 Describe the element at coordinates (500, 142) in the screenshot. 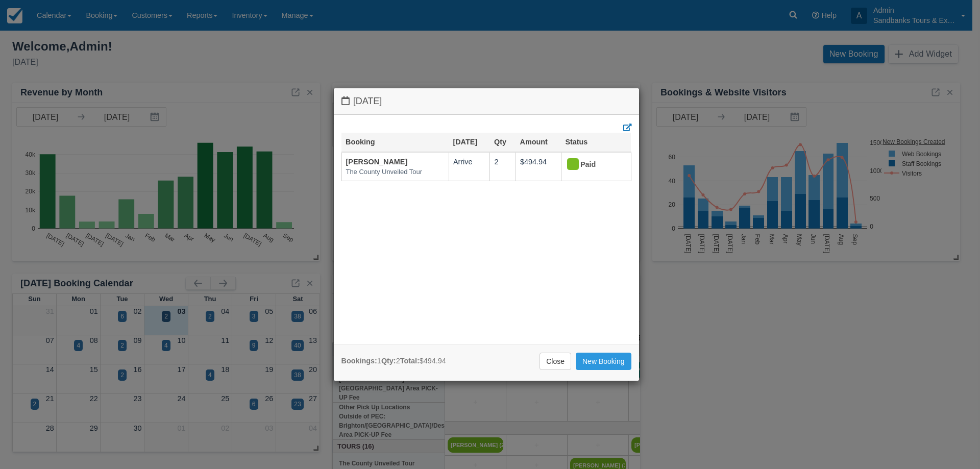

I see `a: Qty` at that location.